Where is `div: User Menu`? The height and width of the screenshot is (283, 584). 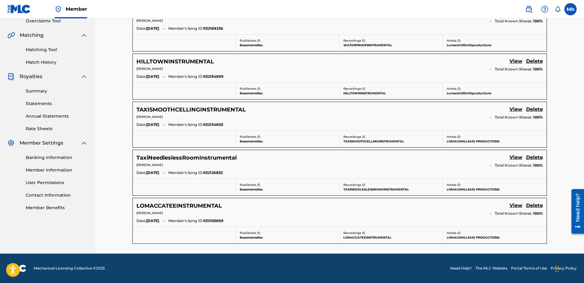
div: User Menu is located at coordinates (570, 9).